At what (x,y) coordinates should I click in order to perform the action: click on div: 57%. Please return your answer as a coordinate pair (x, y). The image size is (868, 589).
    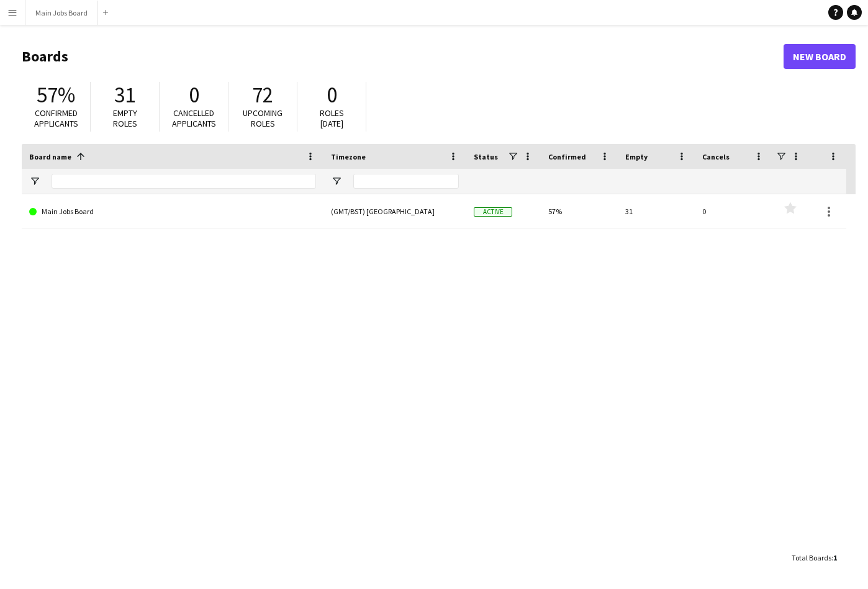
    Looking at the image, I should click on (579, 211).